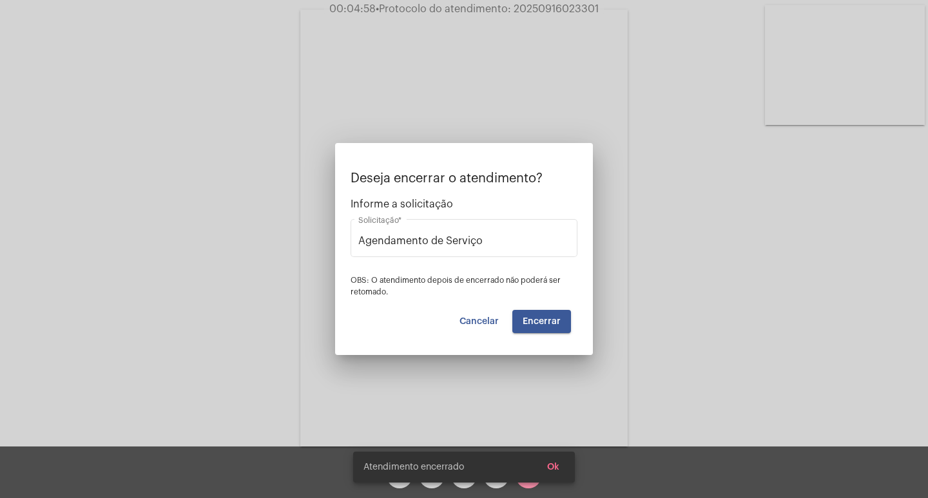 Image resolution: width=928 pixels, height=498 pixels. What do you see at coordinates (553, 467) in the screenshot?
I see `span: Ok` at bounding box center [553, 467].